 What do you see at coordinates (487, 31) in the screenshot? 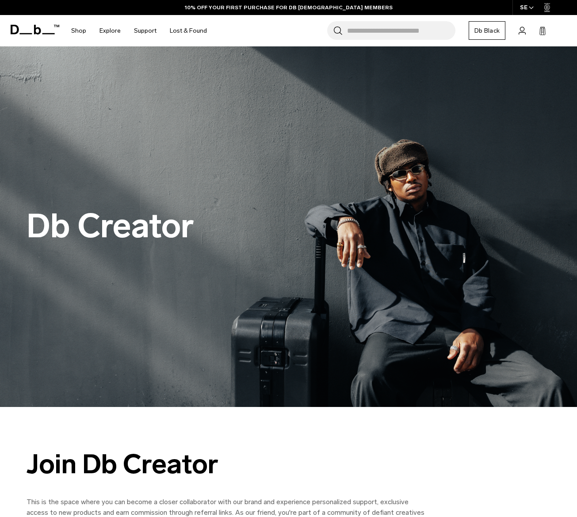
I see `a: Db Black` at bounding box center [487, 31].